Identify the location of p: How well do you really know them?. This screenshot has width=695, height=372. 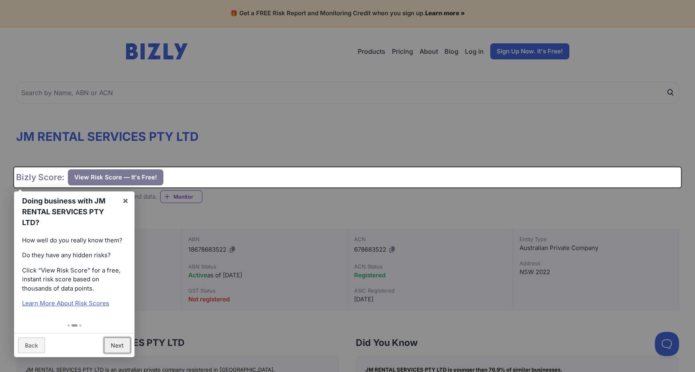
(74, 240).